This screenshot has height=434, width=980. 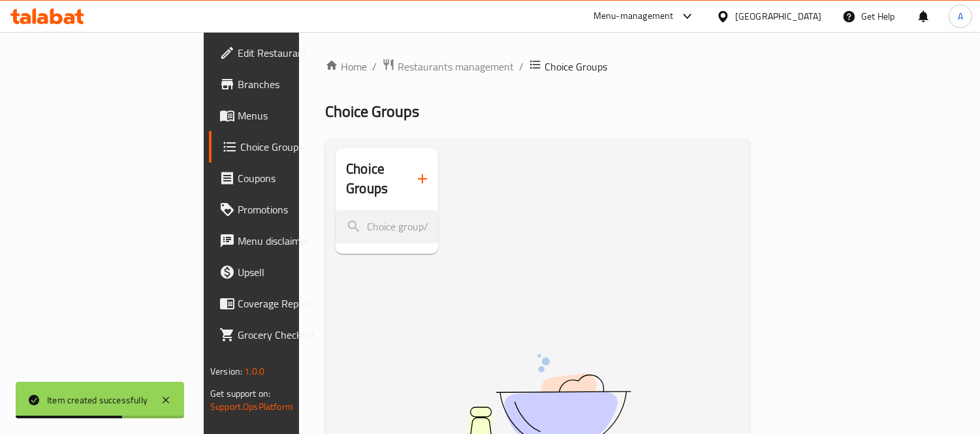 What do you see at coordinates (297, 303) in the screenshot?
I see `span: Coverage Report` at bounding box center [297, 303].